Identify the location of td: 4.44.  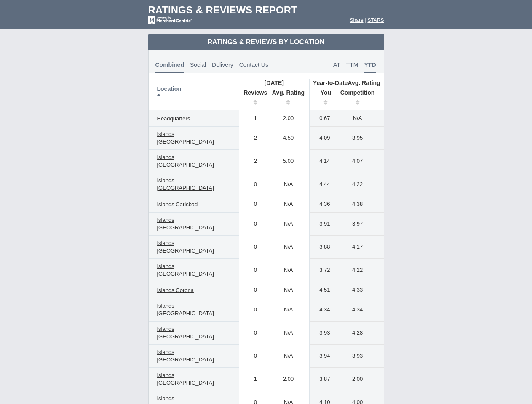
(323, 185).